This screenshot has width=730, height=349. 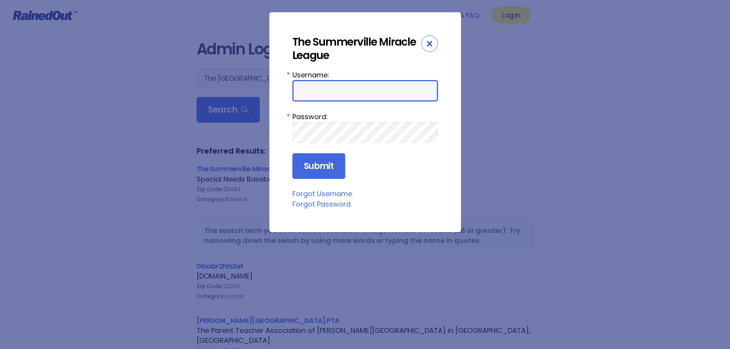 What do you see at coordinates (430, 44) in the screenshot?
I see `div: Close` at bounding box center [430, 44].